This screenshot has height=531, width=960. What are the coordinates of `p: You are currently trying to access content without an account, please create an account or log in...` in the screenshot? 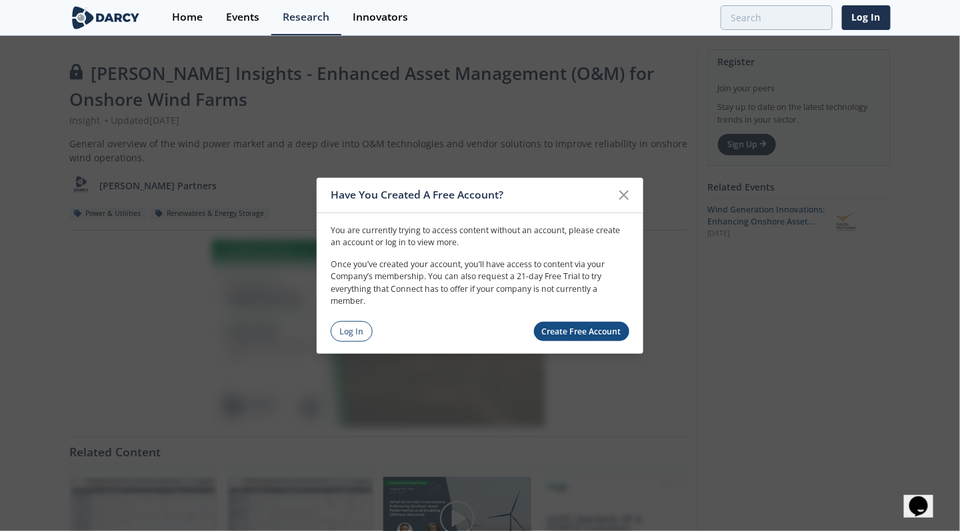 It's located at (480, 237).